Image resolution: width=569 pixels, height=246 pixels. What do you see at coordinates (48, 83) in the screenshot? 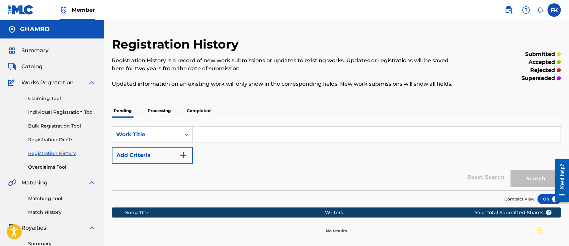
I see `span: Works Registration` at bounding box center [48, 83].